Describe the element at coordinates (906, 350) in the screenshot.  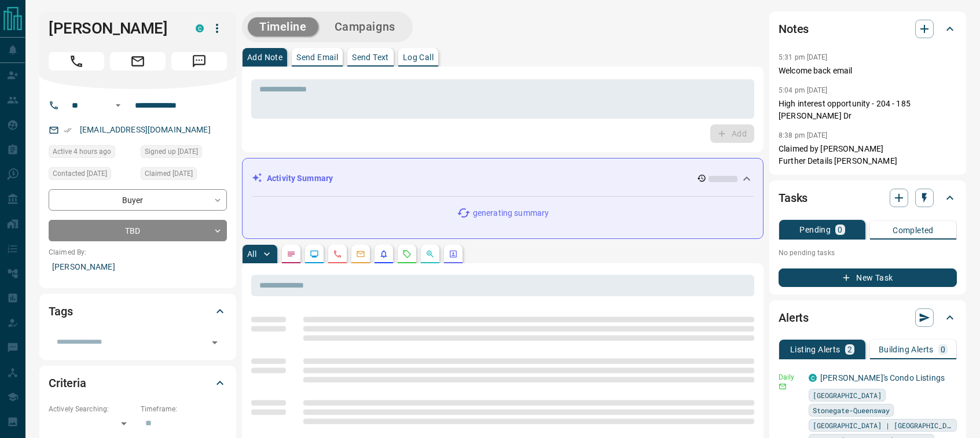
I see `p: Building Alerts` at that location.